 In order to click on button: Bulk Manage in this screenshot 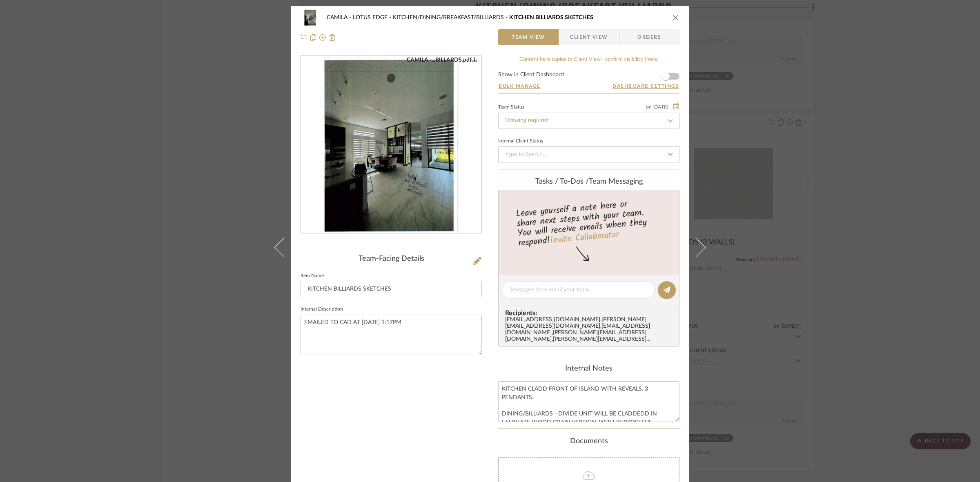, I will do `click(519, 86)`.